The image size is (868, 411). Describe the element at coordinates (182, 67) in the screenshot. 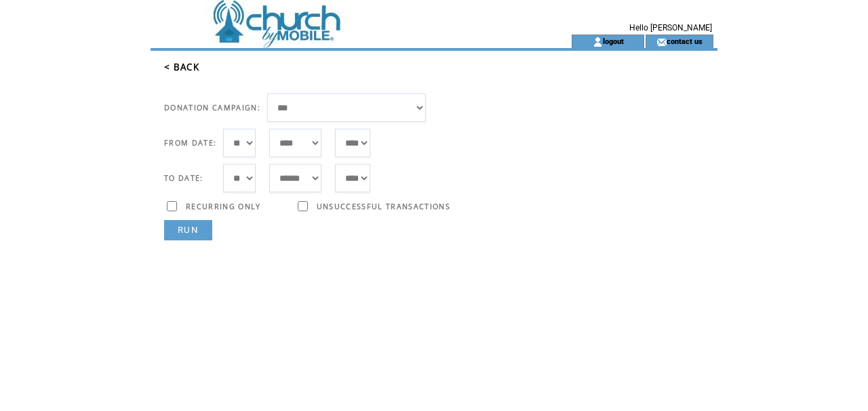

I see `a: < BACK` at that location.